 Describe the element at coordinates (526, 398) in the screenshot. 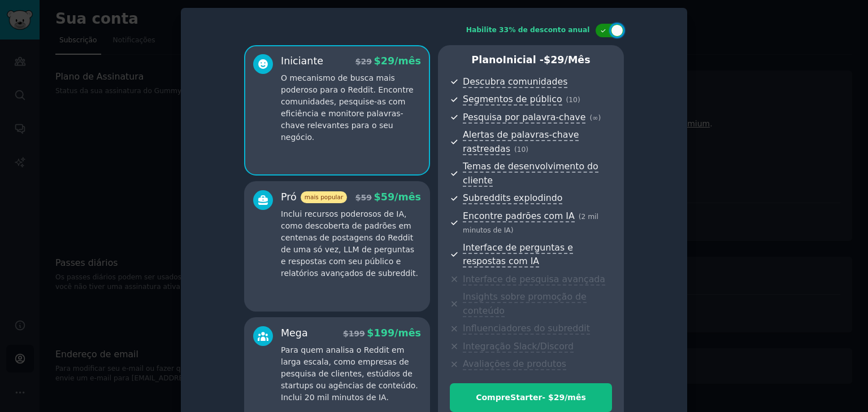

I see `font: Starter` at that location.